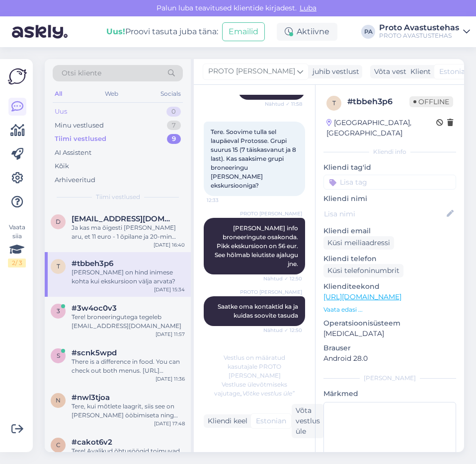 The width and height of the screenshot is (476, 464). I want to click on span: darja.poskina@nerg.ee, so click(123, 219).